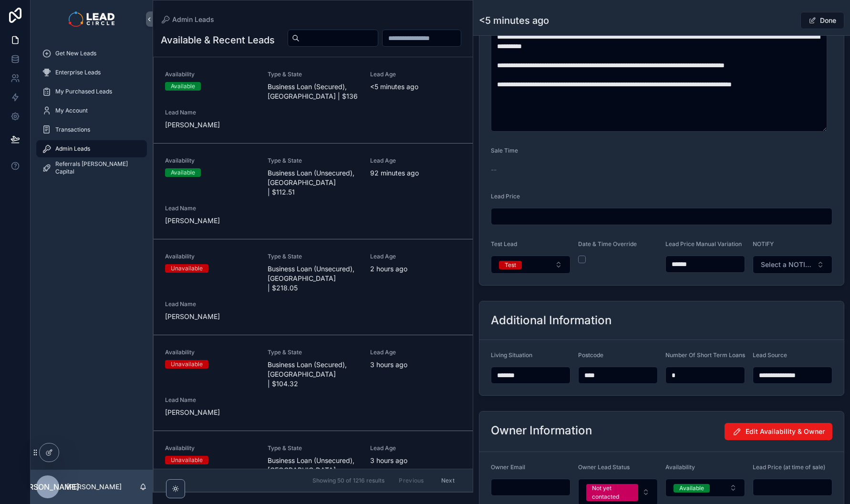  I want to click on span: My Purchased Leads, so click(83, 92).